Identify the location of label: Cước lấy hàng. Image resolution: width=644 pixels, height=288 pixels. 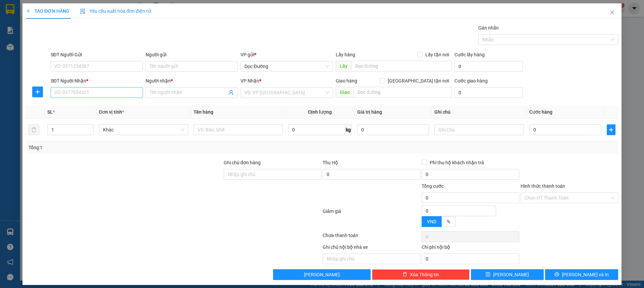
(470, 55).